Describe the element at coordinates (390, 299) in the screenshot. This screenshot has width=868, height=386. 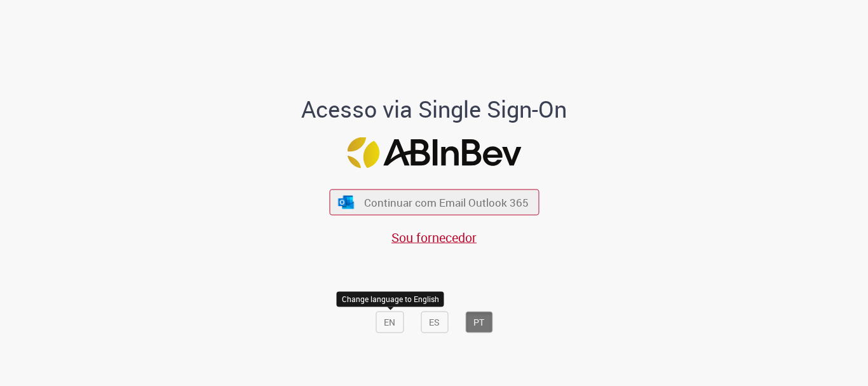
I see `div: Change language to English` at that location.